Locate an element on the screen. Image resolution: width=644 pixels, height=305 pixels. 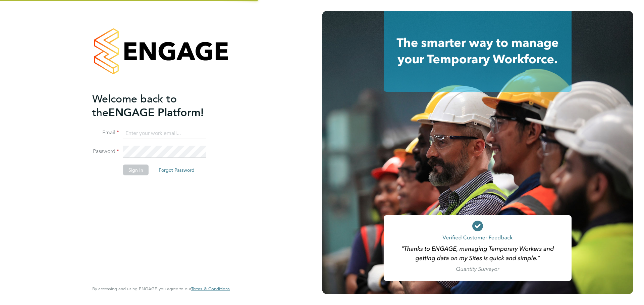
input: Enter your work email... is located at coordinates (164, 133).